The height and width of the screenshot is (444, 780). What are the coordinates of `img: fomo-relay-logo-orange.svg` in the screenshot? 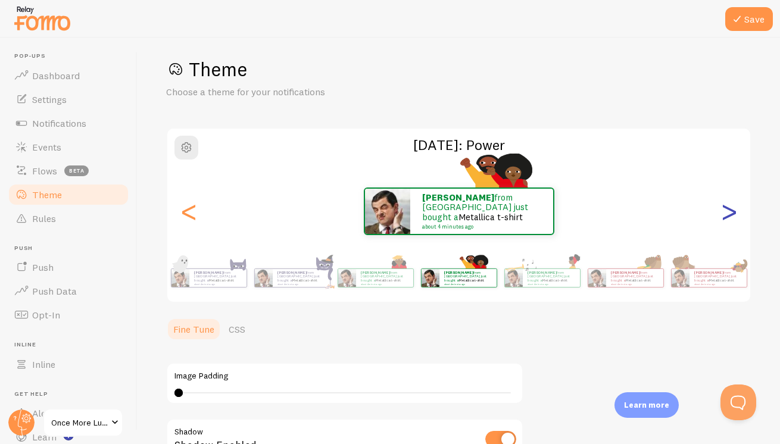 It's located at (42, 18).